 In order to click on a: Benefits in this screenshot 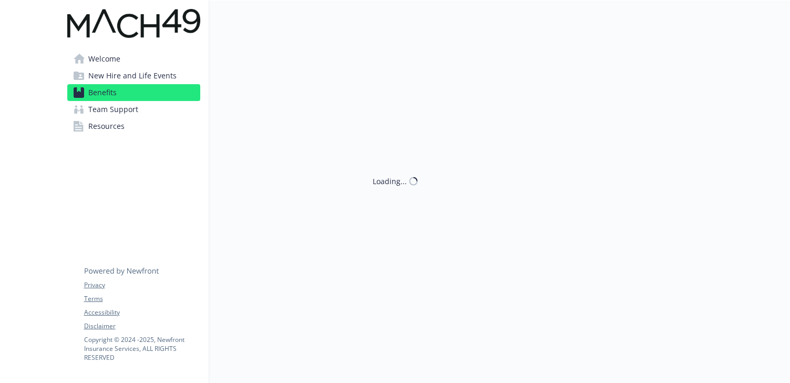, I will do `click(134, 93)`.